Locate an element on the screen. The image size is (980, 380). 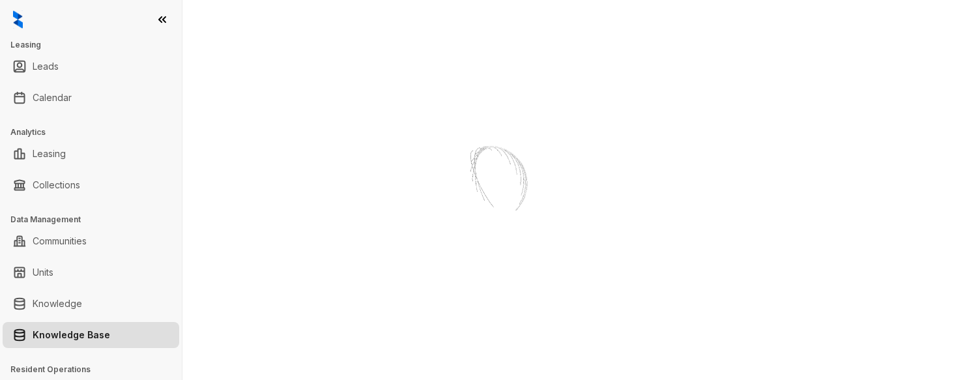
a: Collections is located at coordinates (56, 185).